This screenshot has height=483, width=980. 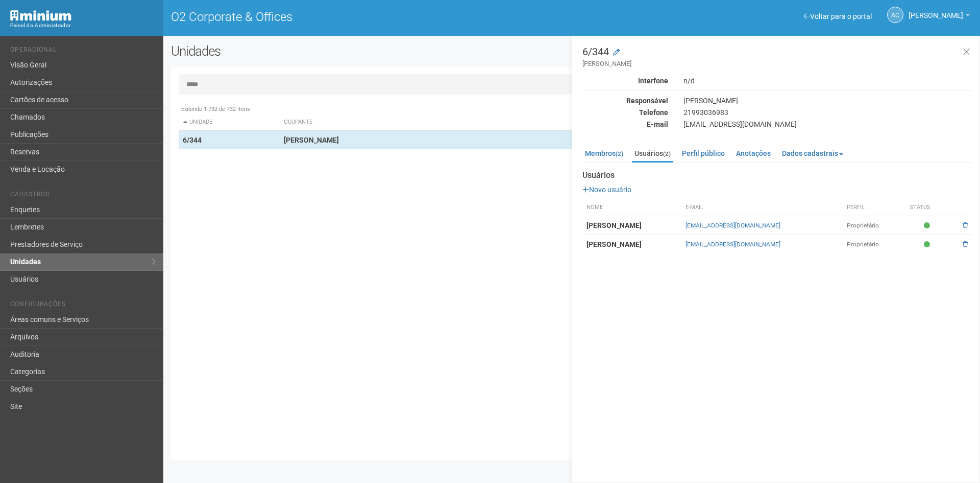 I want to click on th: E-mail, so click(x=762, y=208).